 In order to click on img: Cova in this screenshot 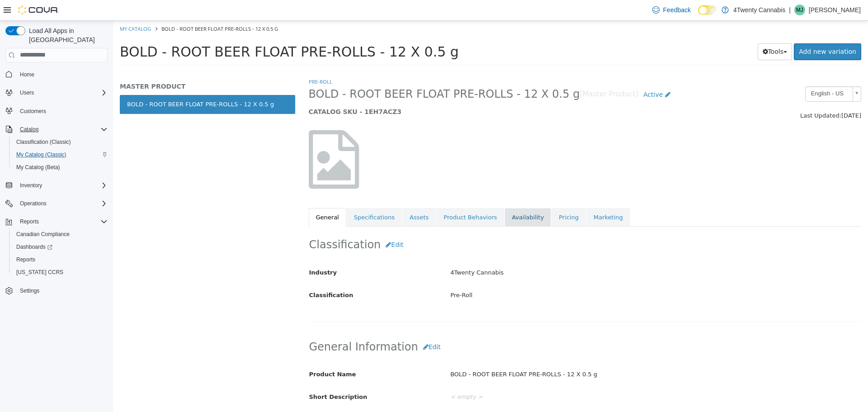, I will do `click(39, 10)`.